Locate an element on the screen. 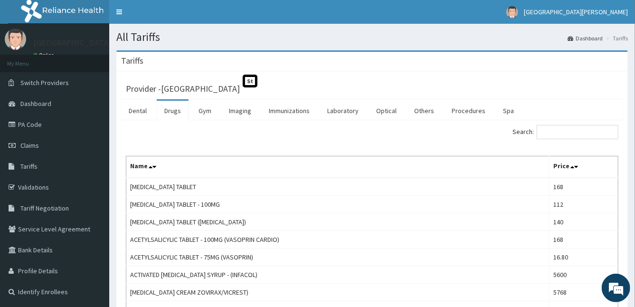 This screenshot has width=635, height=307. a: Spa is located at coordinates (508, 111).